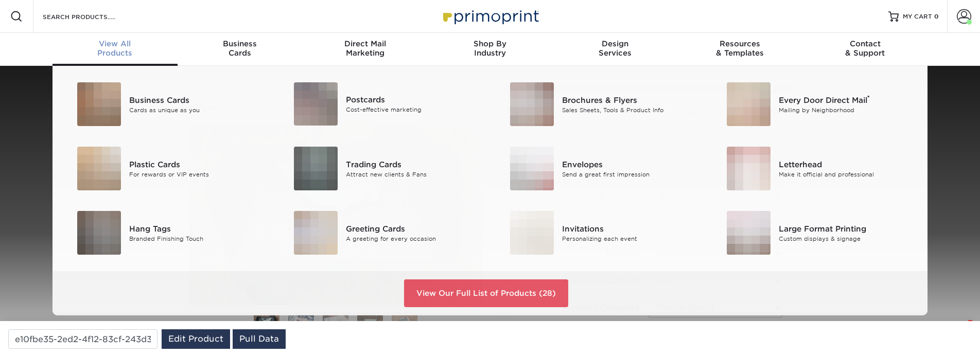 The image size is (980, 355). Describe the element at coordinates (532, 168) in the screenshot. I see `img: Envelopes` at that location.